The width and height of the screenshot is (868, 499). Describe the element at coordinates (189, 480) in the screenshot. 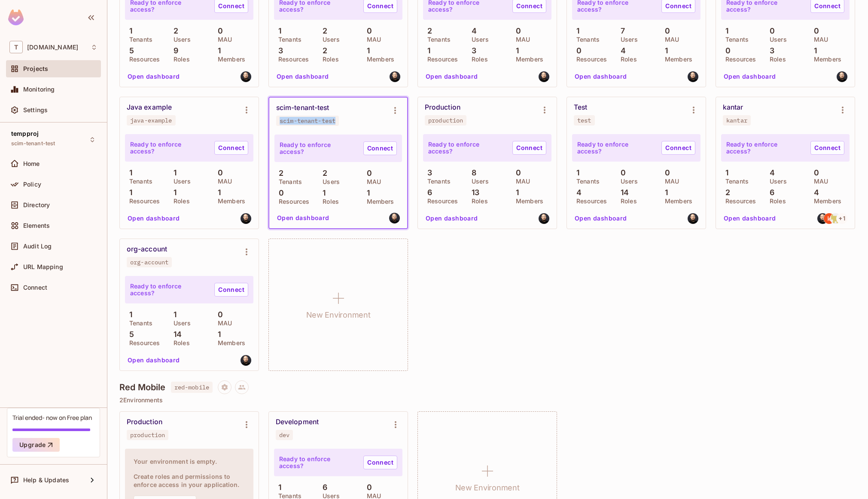

I see `h4: Create roles and permissions to enforce access in your application.` at that location.